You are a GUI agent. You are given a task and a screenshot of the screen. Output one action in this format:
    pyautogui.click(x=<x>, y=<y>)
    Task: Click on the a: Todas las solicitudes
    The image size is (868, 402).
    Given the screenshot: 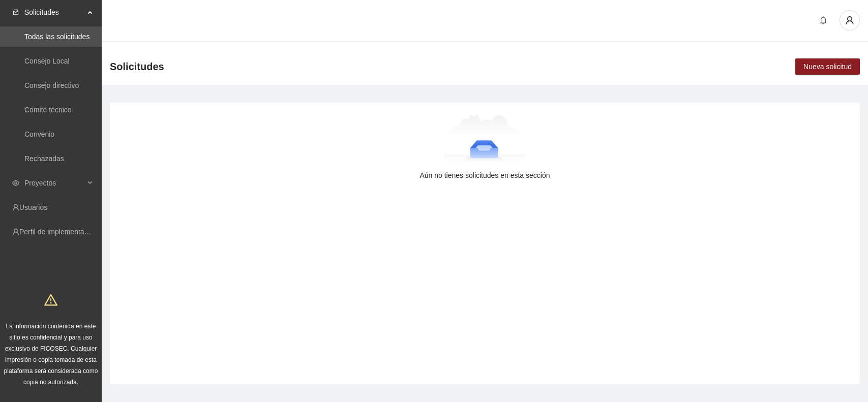 What is the action you would take?
    pyautogui.click(x=57, y=37)
    